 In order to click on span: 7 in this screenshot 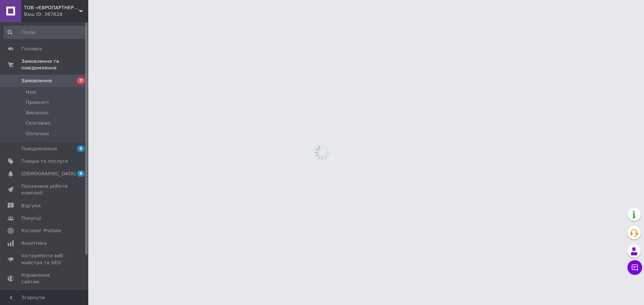, I will do `click(81, 81)`.